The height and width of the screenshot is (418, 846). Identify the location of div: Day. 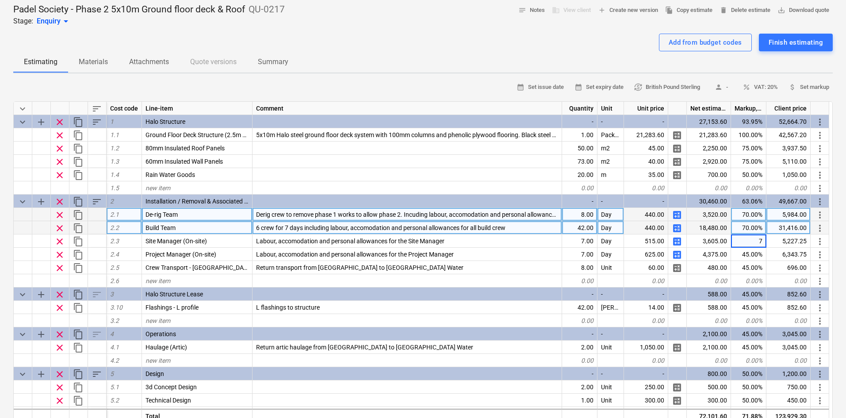
(611, 215).